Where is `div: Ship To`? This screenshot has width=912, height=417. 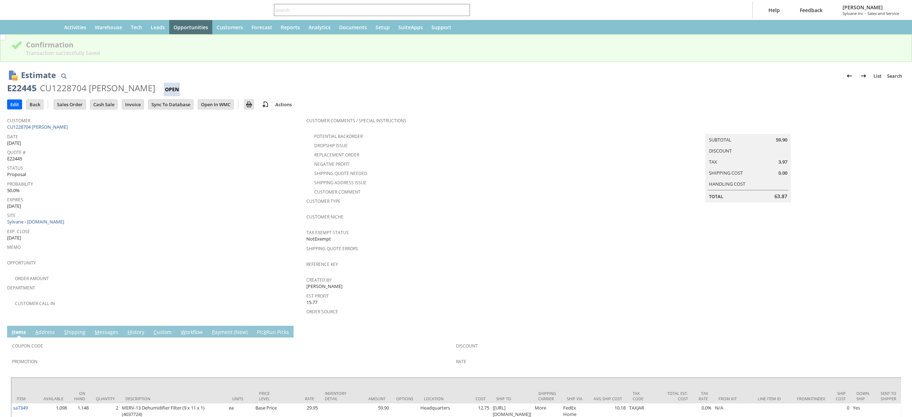 div: Ship To is located at coordinates (512, 398).